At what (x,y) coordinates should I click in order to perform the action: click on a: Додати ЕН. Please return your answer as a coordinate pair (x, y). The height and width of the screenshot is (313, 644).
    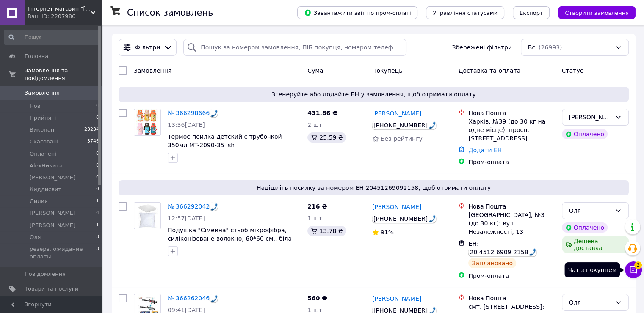
    Looking at the image, I should click on (485, 150).